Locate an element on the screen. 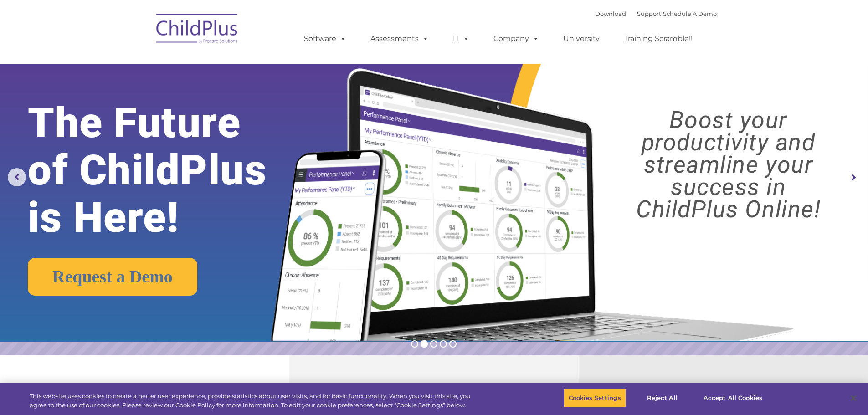 This screenshot has height=415, width=868. a: Training Scramble!! is located at coordinates (658, 39).